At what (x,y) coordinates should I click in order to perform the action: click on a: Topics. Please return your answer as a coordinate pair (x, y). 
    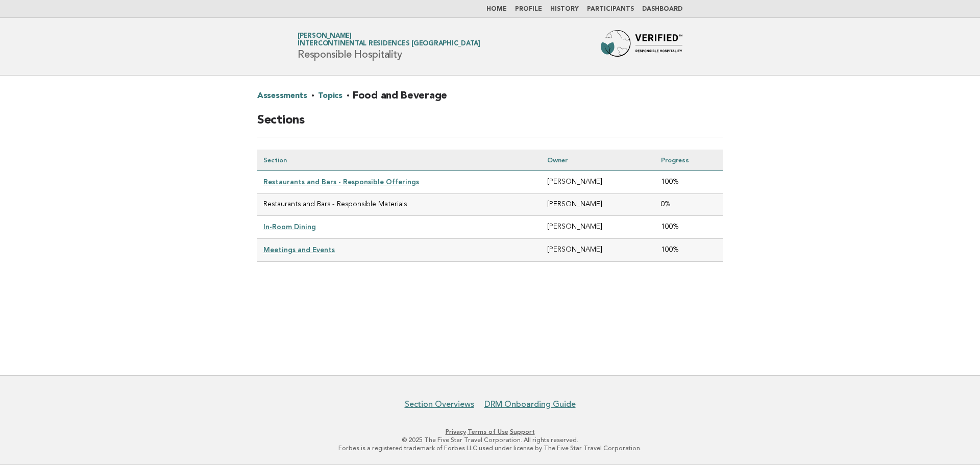
    Looking at the image, I should click on (329, 96).